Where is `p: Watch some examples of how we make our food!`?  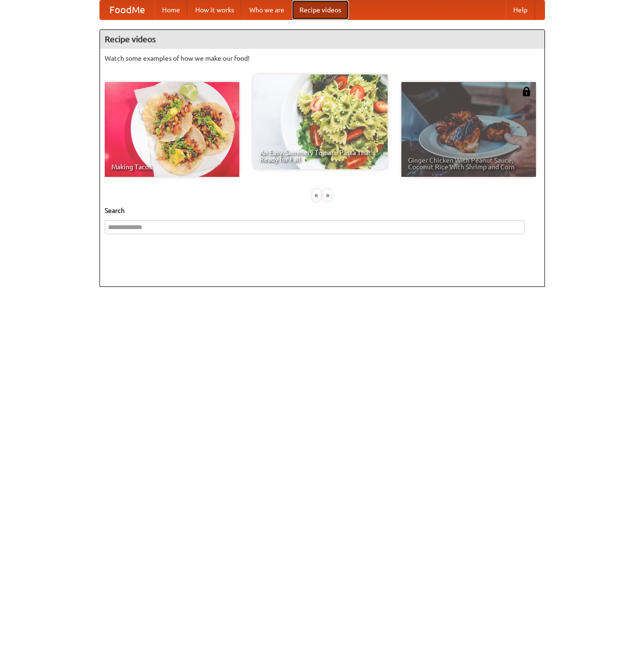
p: Watch some examples of how we make our food! is located at coordinates (322, 59).